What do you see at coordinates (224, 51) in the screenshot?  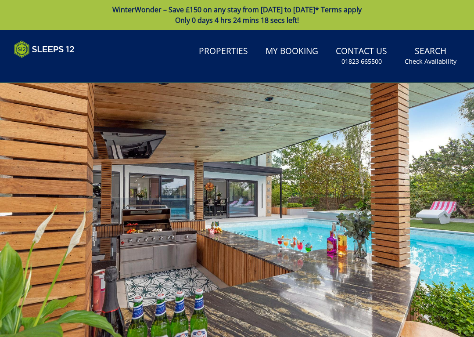 I see `a: Properties` at bounding box center [224, 51].